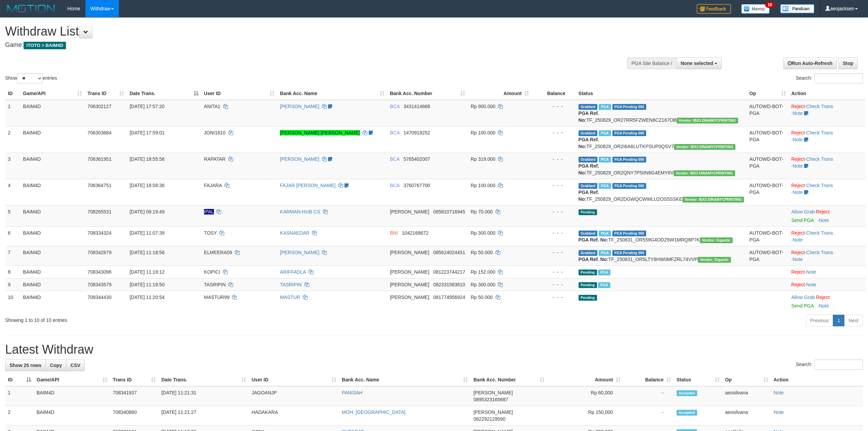 This screenshot has width=868, height=431. I want to click on h1: Latest Withdraw, so click(434, 349).